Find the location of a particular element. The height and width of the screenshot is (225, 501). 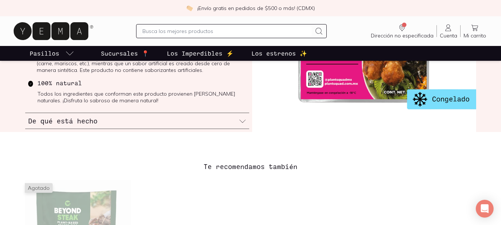

span: Dirección no especificada is located at coordinates (402, 36).